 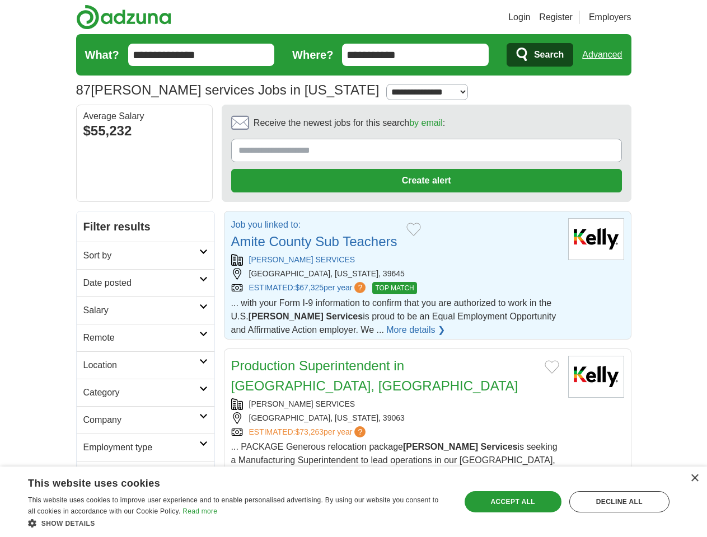 I want to click on a: Category, so click(x=146, y=392).